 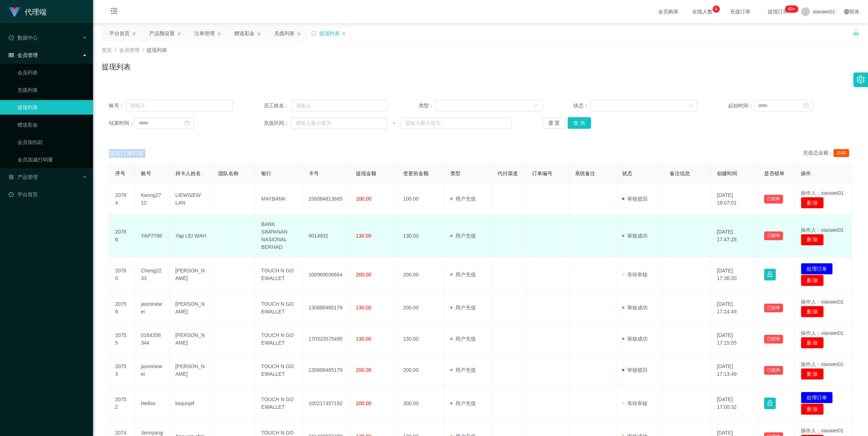 What do you see at coordinates (35, 12) in the screenshot?
I see `h1: 代理端` at bounding box center [35, 12].